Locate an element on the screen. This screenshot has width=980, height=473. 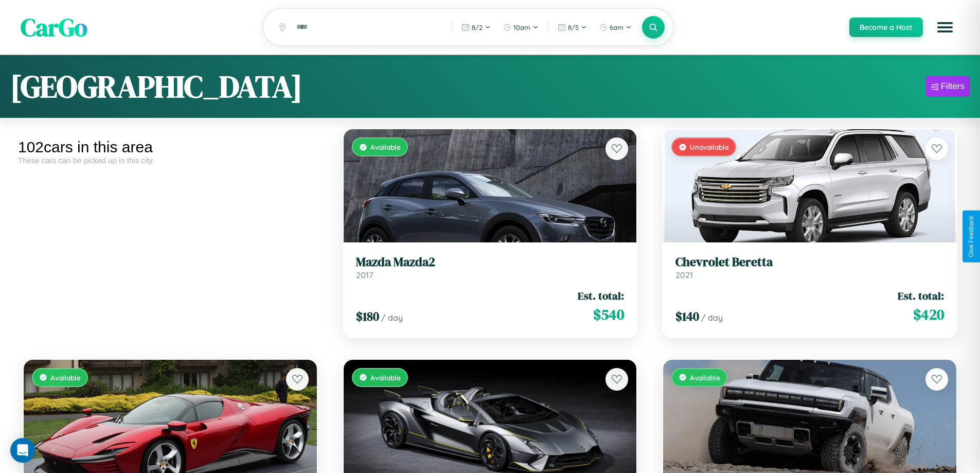
span: 2021 is located at coordinates (684, 275).